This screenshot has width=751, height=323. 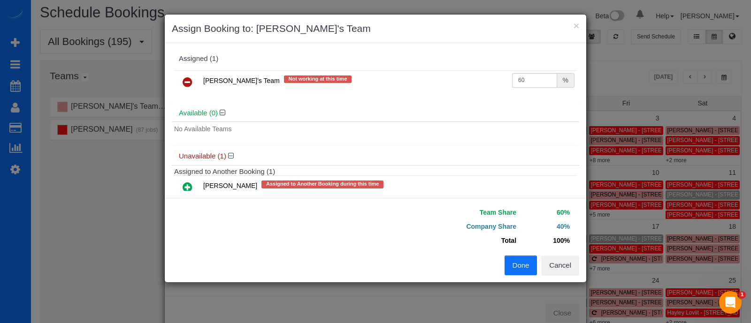 What do you see at coordinates (375, 156) in the screenshot?
I see `h4: Unavailable (1)` at bounding box center [375, 156].